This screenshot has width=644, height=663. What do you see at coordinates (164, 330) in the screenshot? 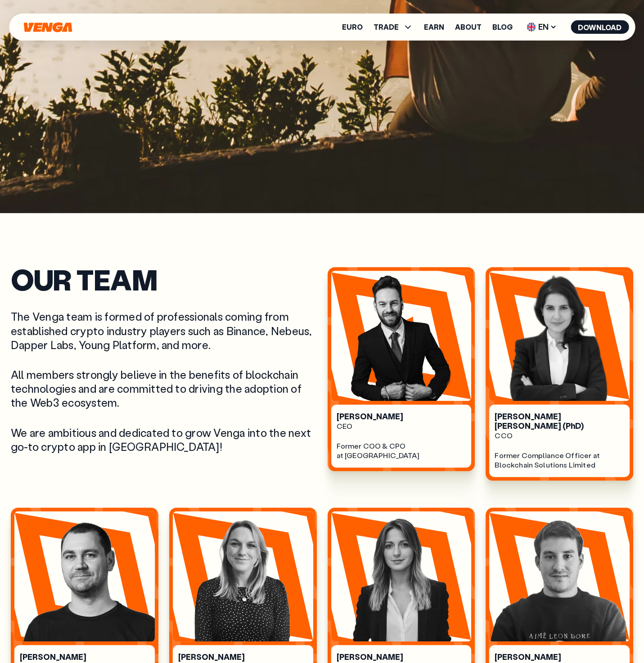
I see `p: The Venga team is formed of professionals coming from established crypto industry players such as...` at bounding box center [164, 330].